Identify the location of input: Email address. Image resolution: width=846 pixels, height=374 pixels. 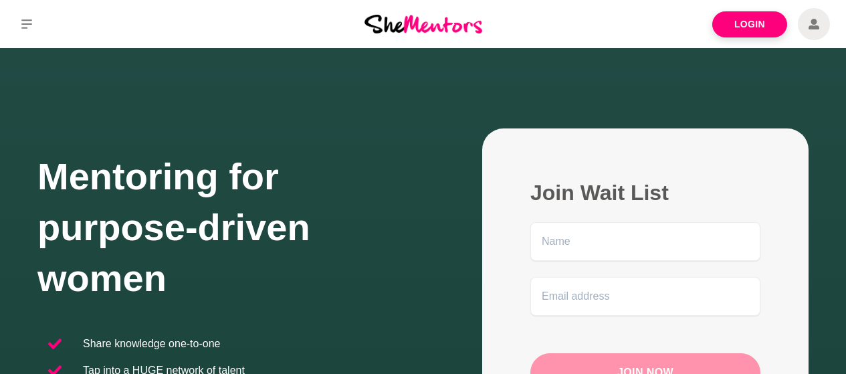
(645, 296).